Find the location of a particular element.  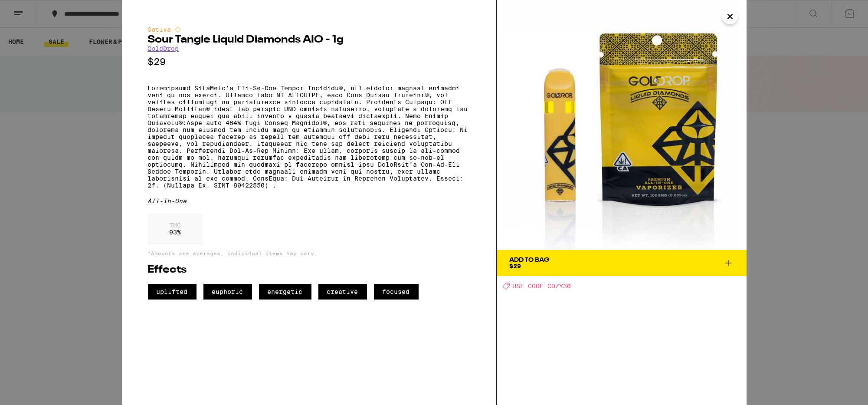

button: Add To Bag$29 is located at coordinates (621, 263).